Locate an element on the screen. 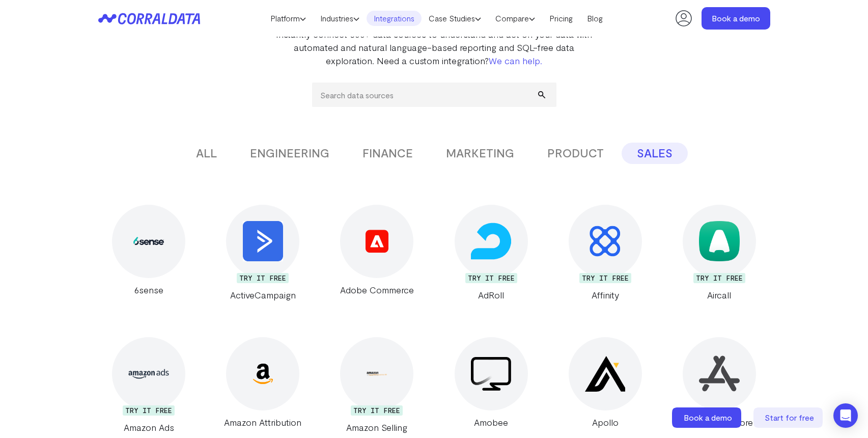 This screenshot has width=868, height=438. img: Amazon Selling Partner is located at coordinates (377, 374).